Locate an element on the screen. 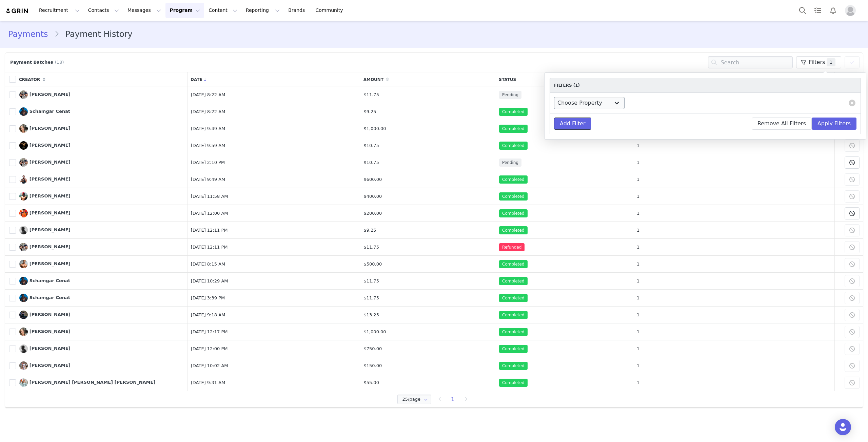  button: Profile is located at coordinates (851, 10).